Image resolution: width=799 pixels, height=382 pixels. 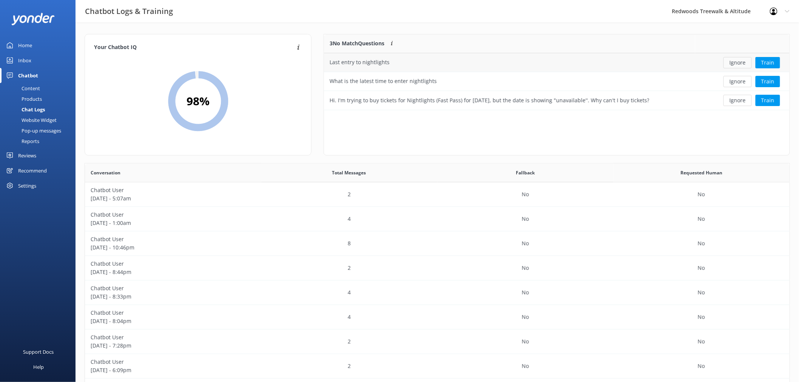 I want to click on span: Total Messages, so click(x=349, y=173).